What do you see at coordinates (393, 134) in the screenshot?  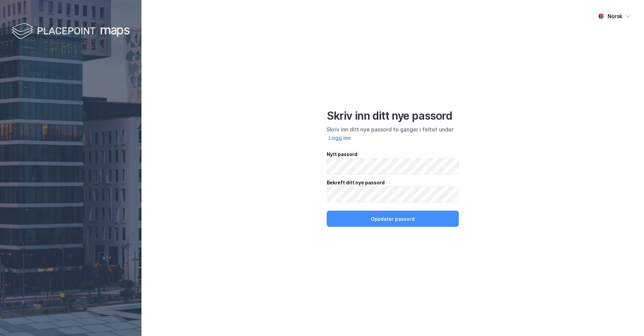 I see `div: Skriv inn ditt nye passord to ganger i feltet under` at bounding box center [393, 134].